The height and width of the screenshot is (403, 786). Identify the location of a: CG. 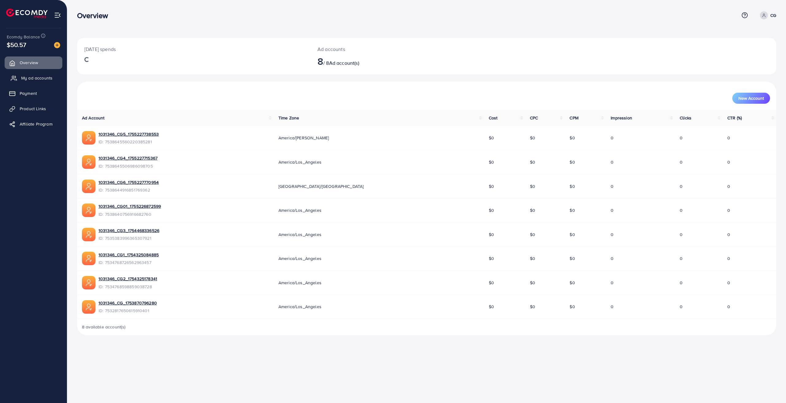
(766, 15).